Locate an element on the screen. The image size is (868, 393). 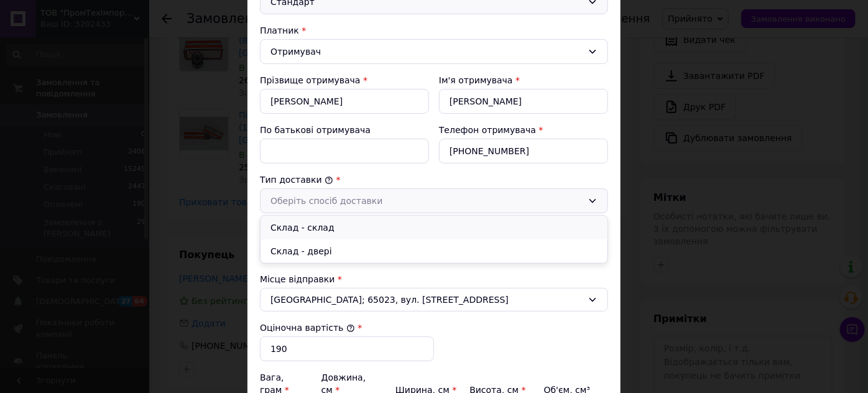
li: Склад - склад is located at coordinates (434, 228).